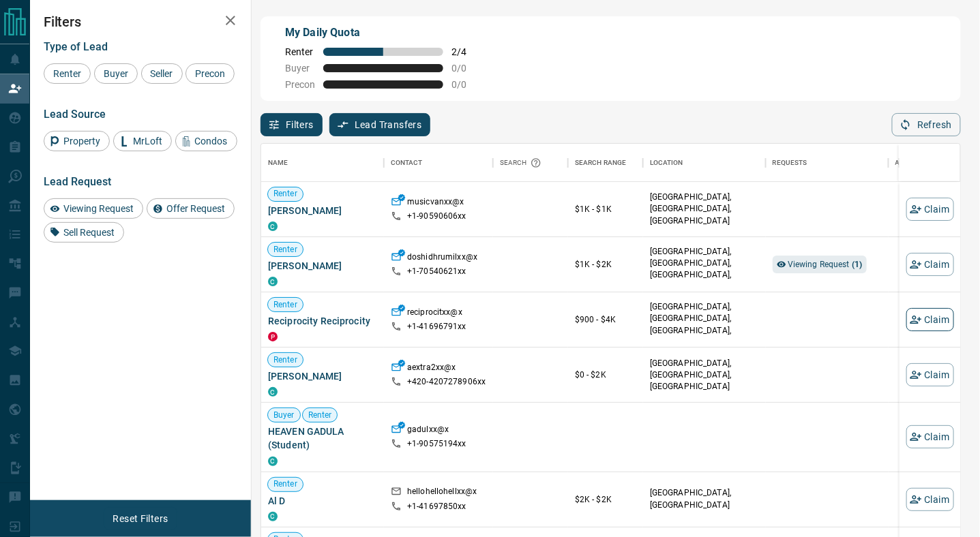  I want to click on p: gadulxx@x, so click(428, 431).